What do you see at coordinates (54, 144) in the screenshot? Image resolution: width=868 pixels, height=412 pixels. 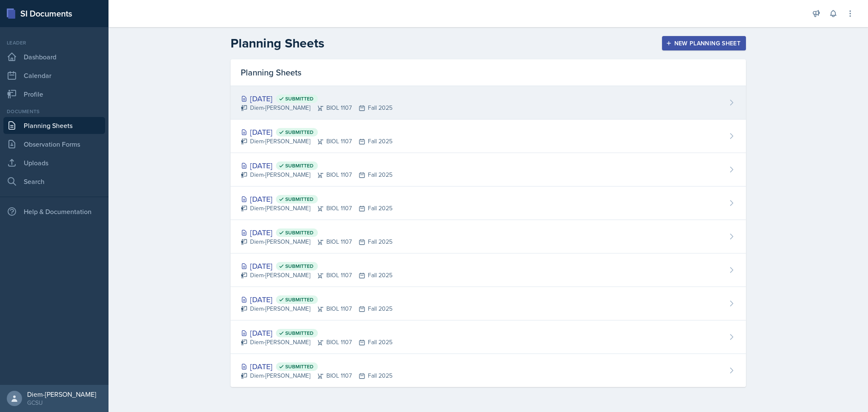 I see `a: Observation Forms` at bounding box center [54, 144].